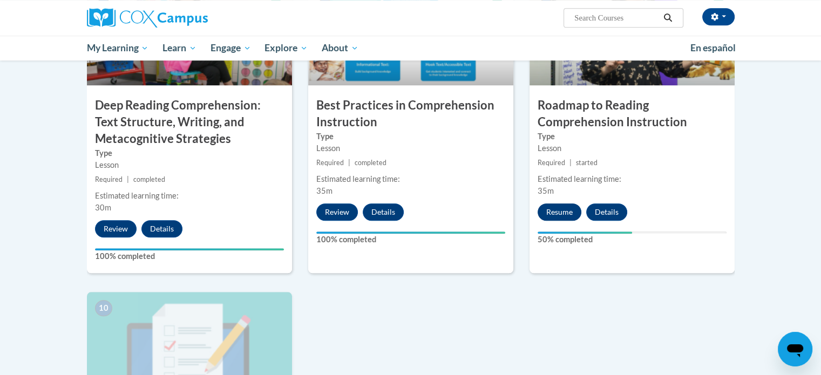 Image resolution: width=821 pixels, height=375 pixels. I want to click on a: About, so click(340, 48).